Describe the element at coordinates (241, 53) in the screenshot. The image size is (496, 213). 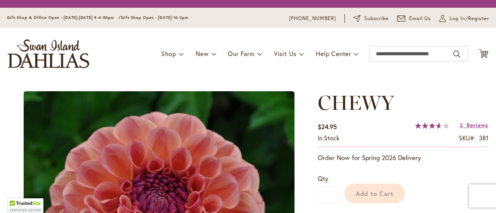
I see `span: Our Farm` at that location.